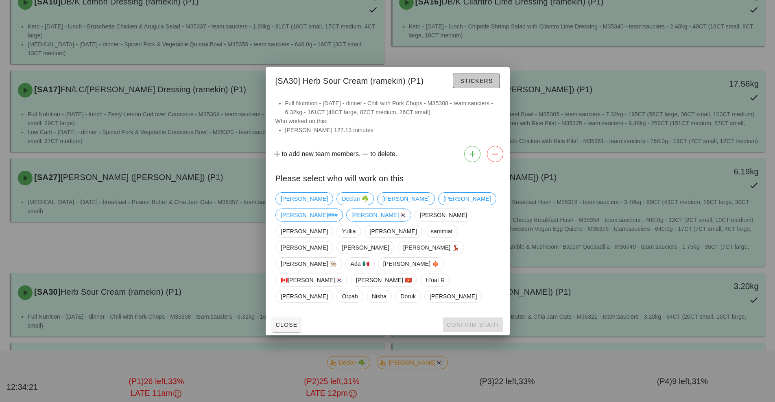 The width and height of the screenshot is (775, 402). What do you see at coordinates (360, 264) in the screenshot?
I see `span: Ada 🇲🇽` at bounding box center [360, 264].